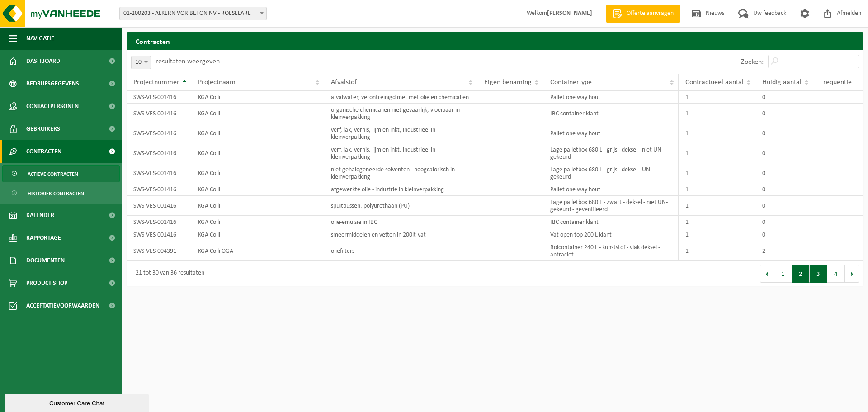  I want to click on span: Eigen benaming, so click(508, 83).